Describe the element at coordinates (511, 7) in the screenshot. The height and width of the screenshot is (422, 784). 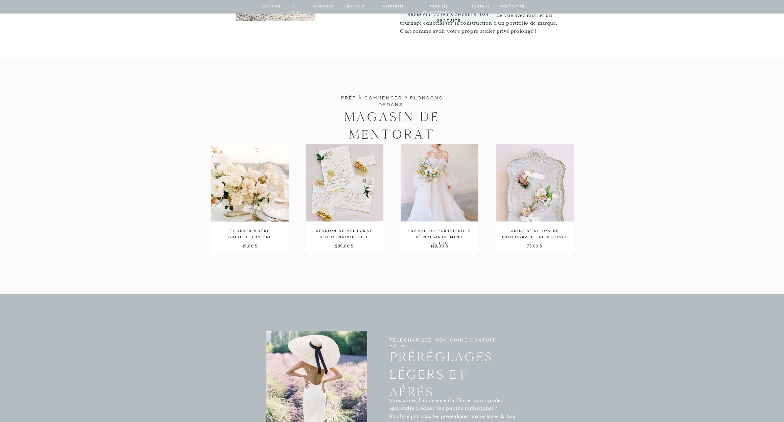
I see `nav: contacter` at that location.